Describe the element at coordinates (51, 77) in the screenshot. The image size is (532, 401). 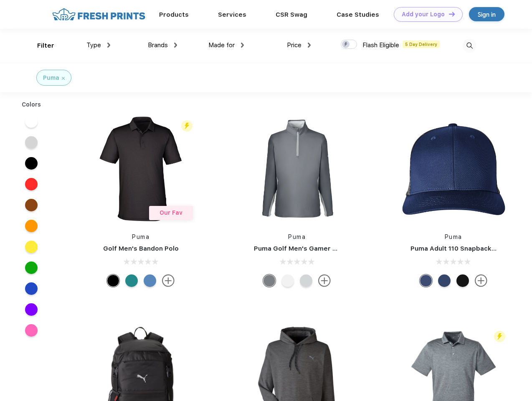
I see `div: Puma` at that location.